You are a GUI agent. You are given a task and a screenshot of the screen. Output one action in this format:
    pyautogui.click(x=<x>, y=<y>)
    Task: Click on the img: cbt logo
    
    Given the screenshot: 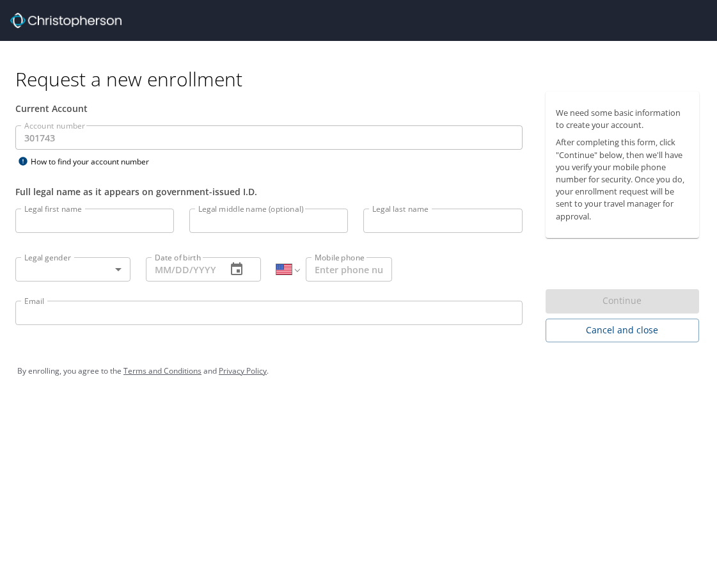 What is the action you would take?
    pyautogui.click(x=66, y=20)
    